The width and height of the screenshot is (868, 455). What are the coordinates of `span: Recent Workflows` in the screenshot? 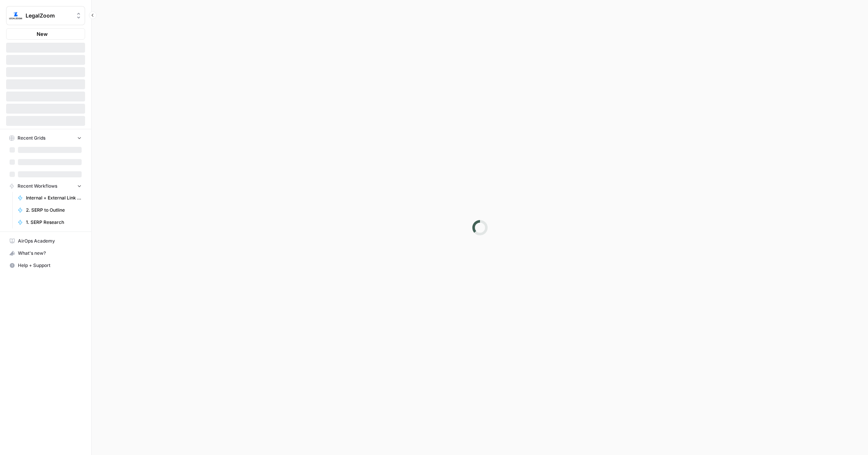 It's located at (37, 186).